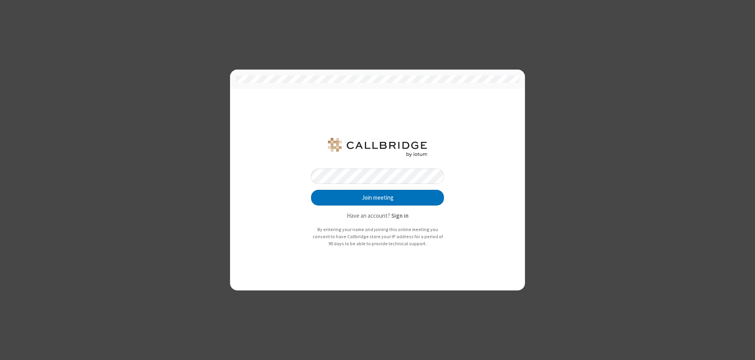 The width and height of the screenshot is (755, 360). Describe the element at coordinates (377, 147) in the screenshot. I see `img: QA Selenium DO NOT DELETE OR CHANGE` at that location.